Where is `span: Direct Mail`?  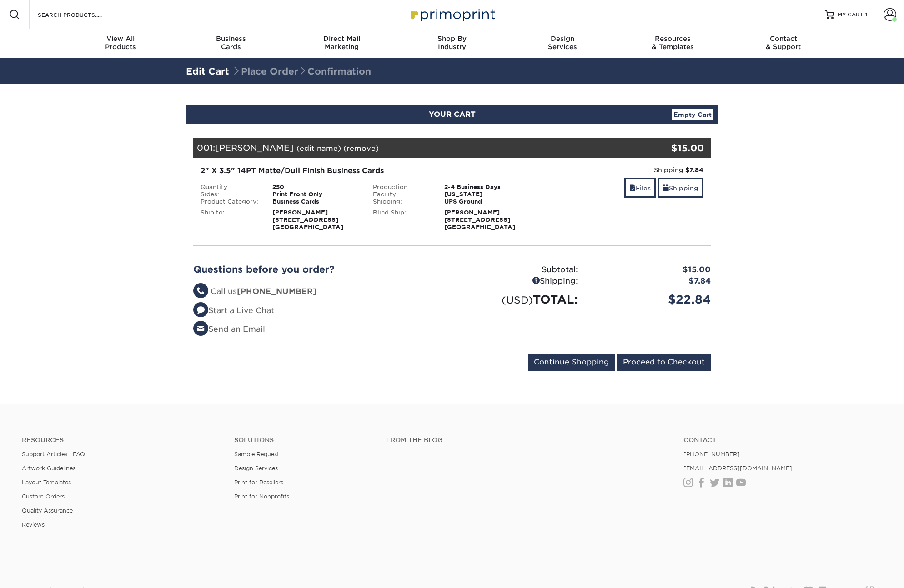
span: Direct Mail is located at coordinates (341, 38).